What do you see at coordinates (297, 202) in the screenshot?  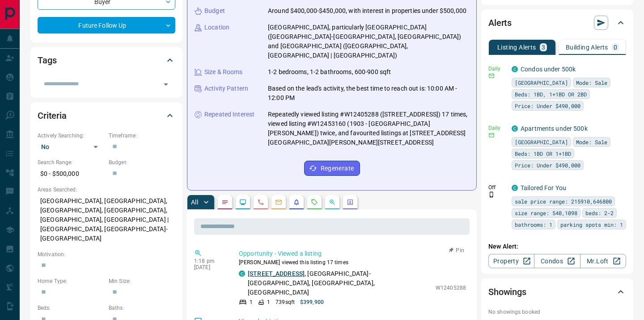 I see `svg: Listing Alerts` at bounding box center [297, 202].